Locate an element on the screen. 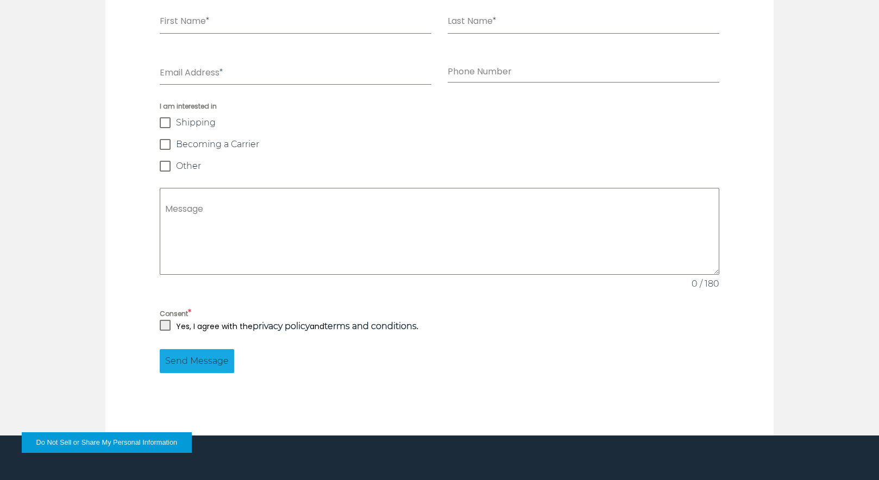  a: privacy policy is located at coordinates (281, 326).